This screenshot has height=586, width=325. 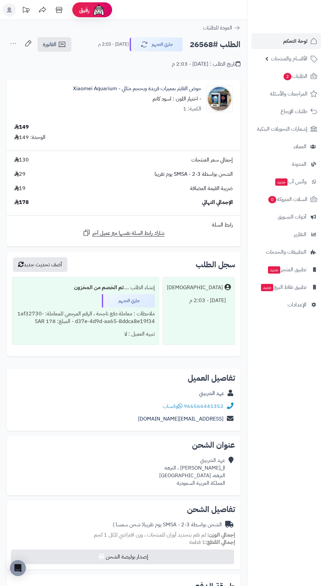 What do you see at coordinates (150, 535) in the screenshot?
I see `span: لم تقم بتحديد أوزان للمنتجات ، وزن افتراضي للكل 1 كجم` at bounding box center [150, 535].